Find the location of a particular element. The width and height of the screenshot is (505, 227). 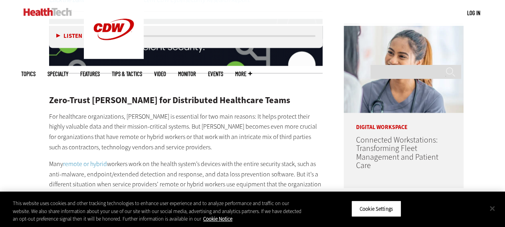

img: Home is located at coordinates (47, 12).